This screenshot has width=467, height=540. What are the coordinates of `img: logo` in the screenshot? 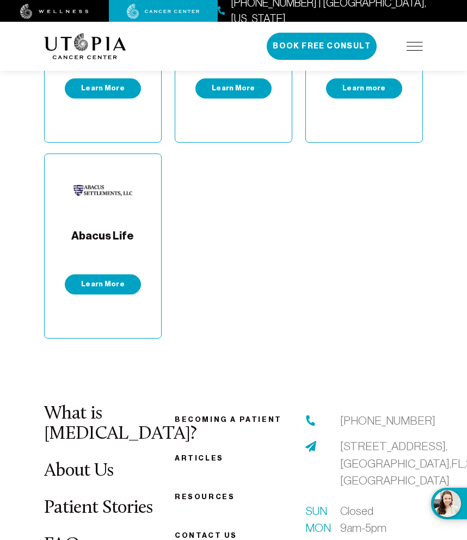 It's located at (85, 46).